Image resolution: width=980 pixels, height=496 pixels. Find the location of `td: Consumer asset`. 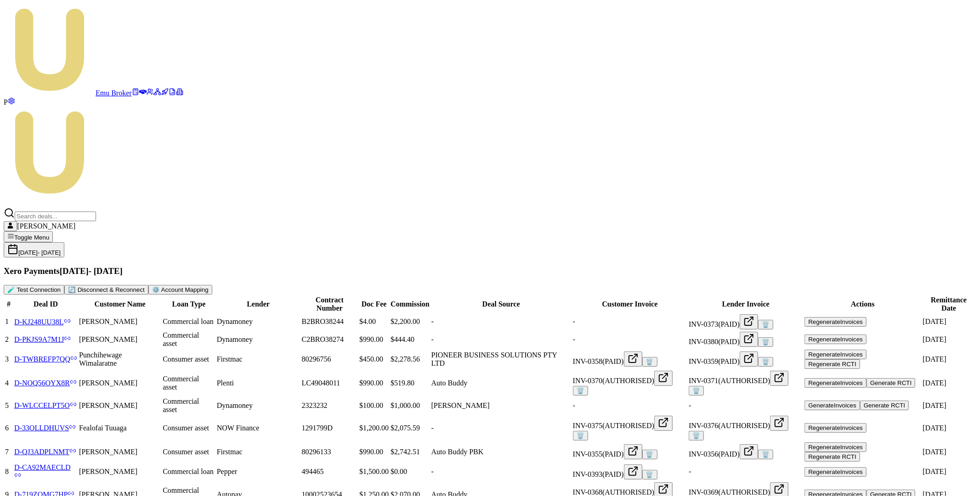

td: Consumer asset is located at coordinates (189, 359).